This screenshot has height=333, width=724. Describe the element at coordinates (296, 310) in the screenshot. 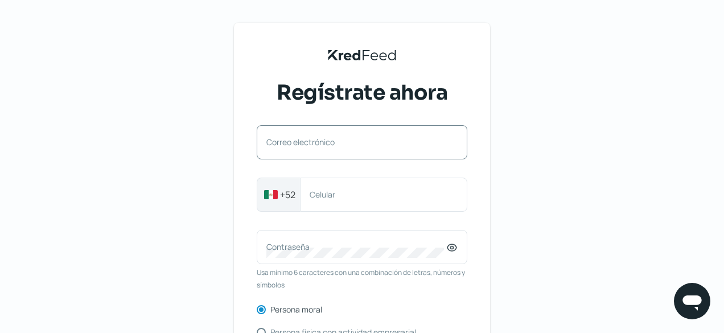

I see `label: Persona moral` at that location.